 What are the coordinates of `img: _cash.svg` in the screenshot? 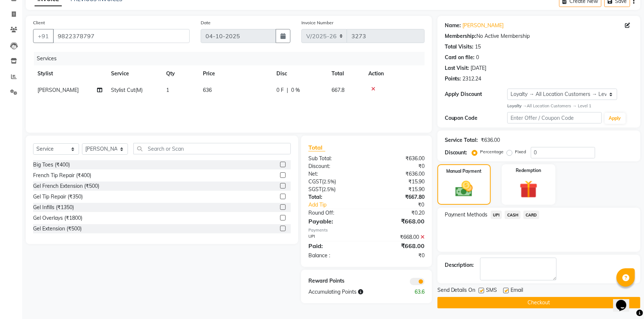 It's located at (464, 189).